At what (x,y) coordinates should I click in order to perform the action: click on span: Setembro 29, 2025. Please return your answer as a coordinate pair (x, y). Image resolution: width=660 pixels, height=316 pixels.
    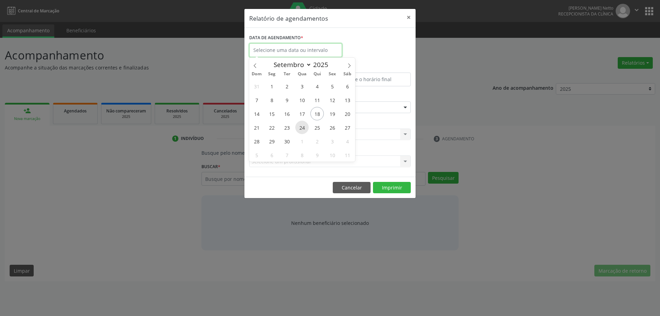
    Looking at the image, I should click on (272, 141).